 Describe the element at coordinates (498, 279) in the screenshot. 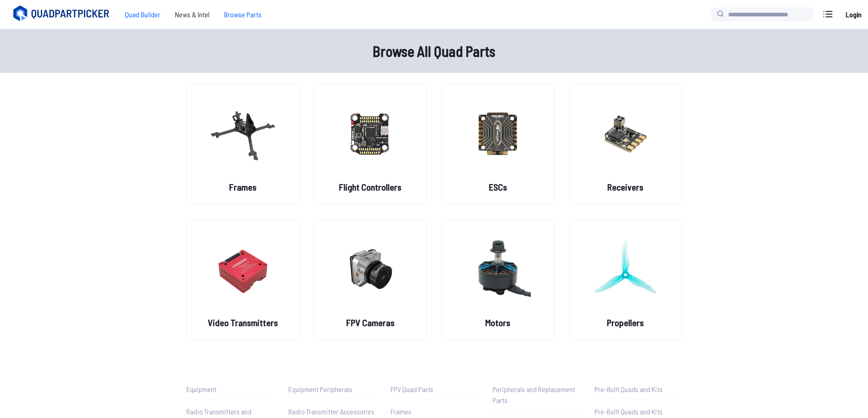

I see `a: image of categoryMotors` at that location.